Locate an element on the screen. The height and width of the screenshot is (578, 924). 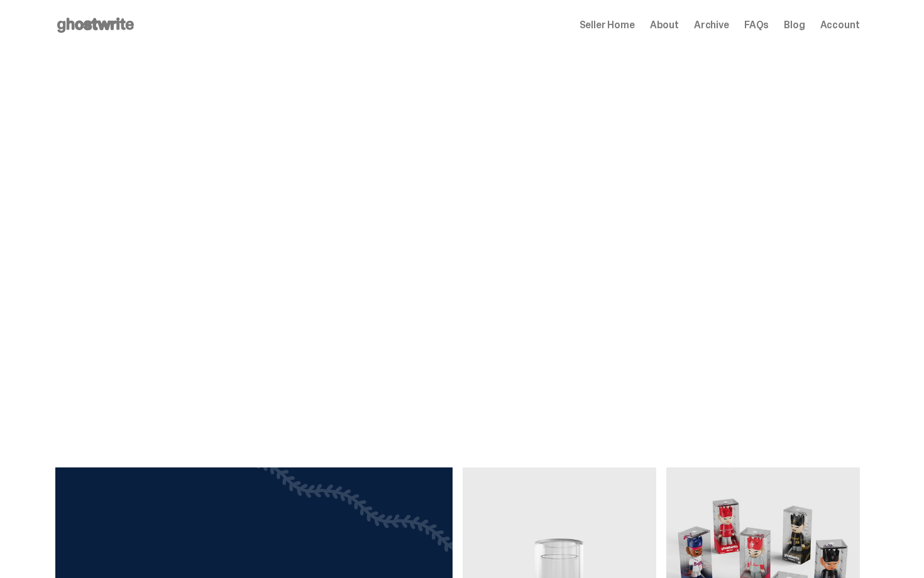
a: FAQs is located at coordinates (755, 25).